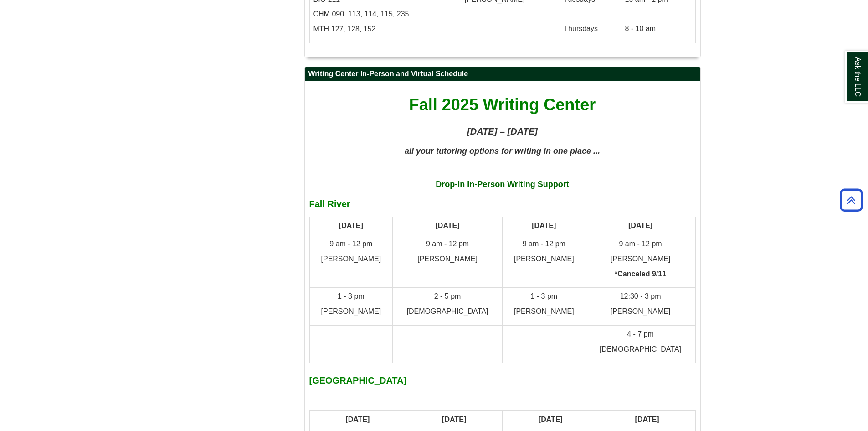  Describe the element at coordinates (502, 104) in the screenshot. I see `span: Fall 2025 Writing Center` at that location.